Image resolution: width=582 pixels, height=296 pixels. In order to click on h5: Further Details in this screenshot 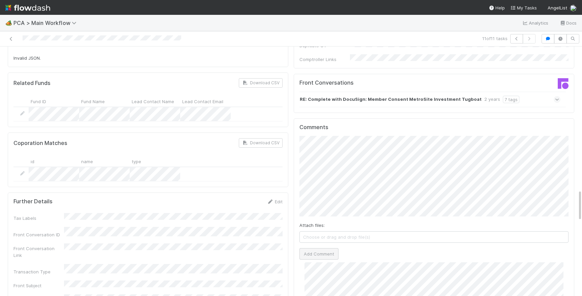, I will do `click(33, 202)`.